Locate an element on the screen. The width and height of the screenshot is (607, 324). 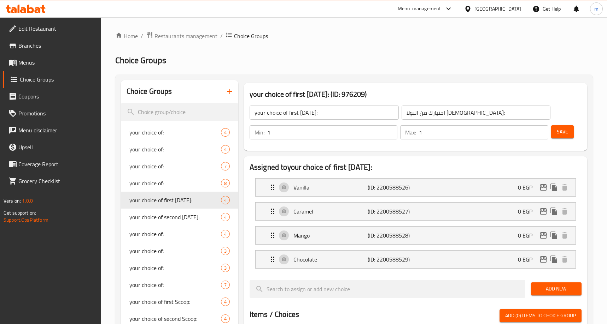
button: Save is located at coordinates (562, 132).